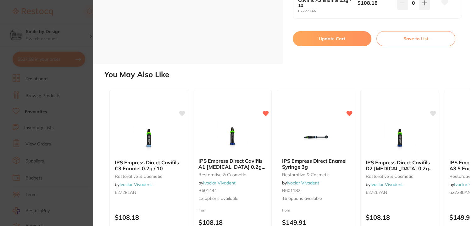 The width and height of the screenshot is (472, 226). I want to click on small: 627267AN, so click(400, 192).